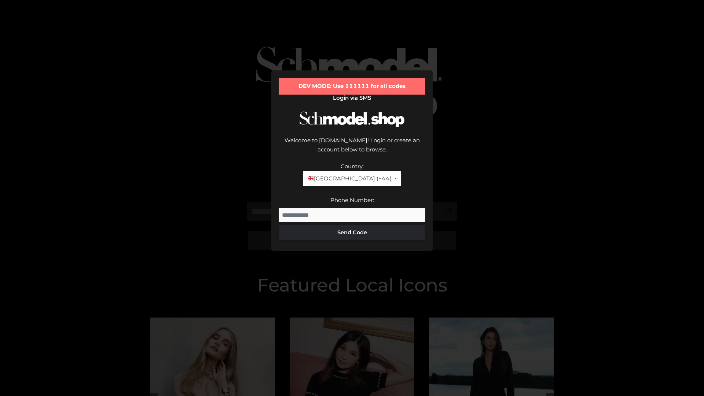 The height and width of the screenshot is (396, 704). I want to click on label: Country:, so click(352, 166).